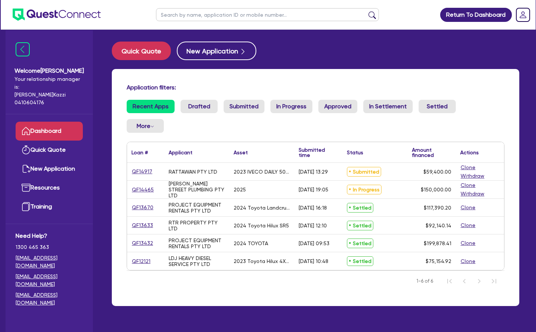  I want to click on a: Submitted, so click(244, 107).